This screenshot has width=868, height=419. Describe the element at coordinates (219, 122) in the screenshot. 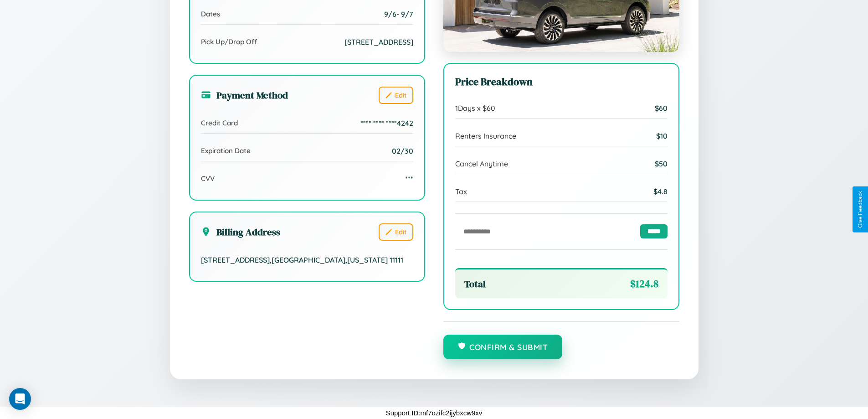

I see `span: Credit Card` at that location.